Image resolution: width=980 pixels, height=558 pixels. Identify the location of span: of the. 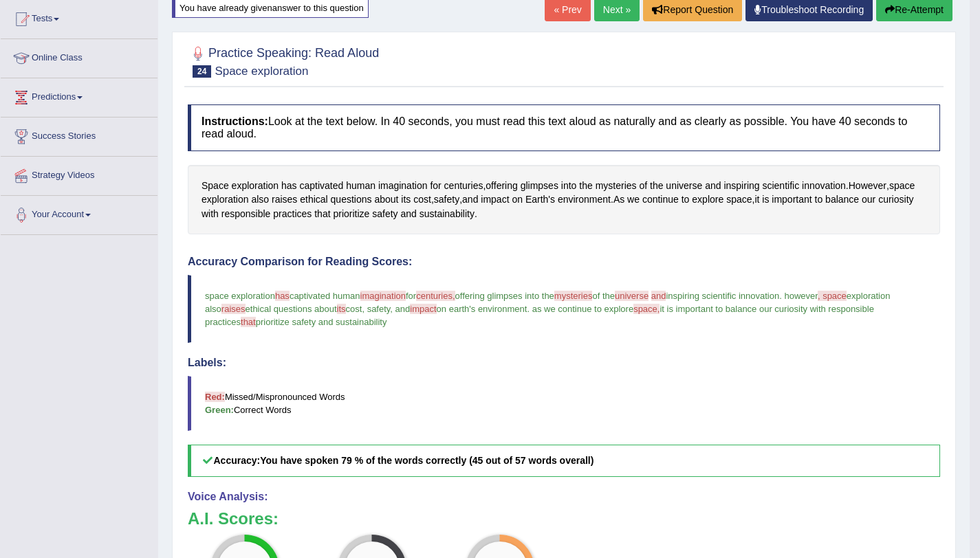
(603, 296).